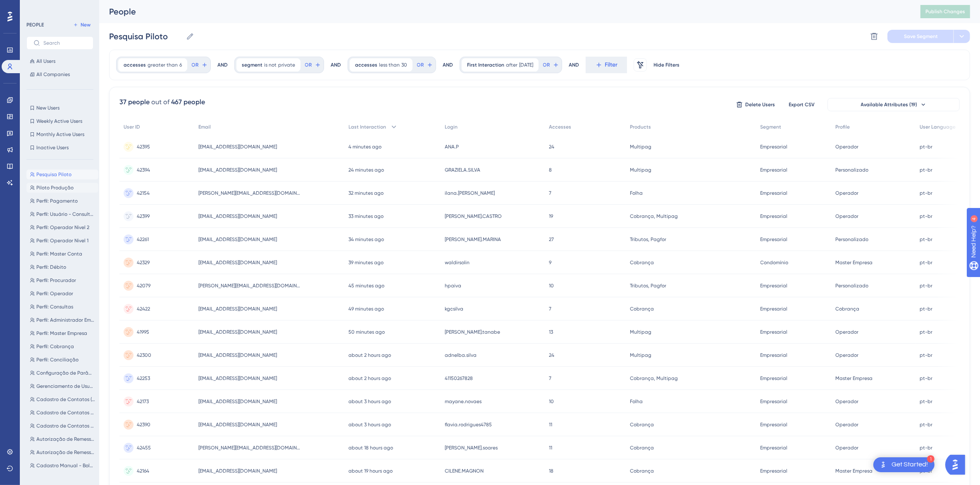 This screenshot has width=980, height=485. What do you see at coordinates (648, 239) in the screenshot?
I see `span: Tributos, Pagfor` at bounding box center [648, 239].